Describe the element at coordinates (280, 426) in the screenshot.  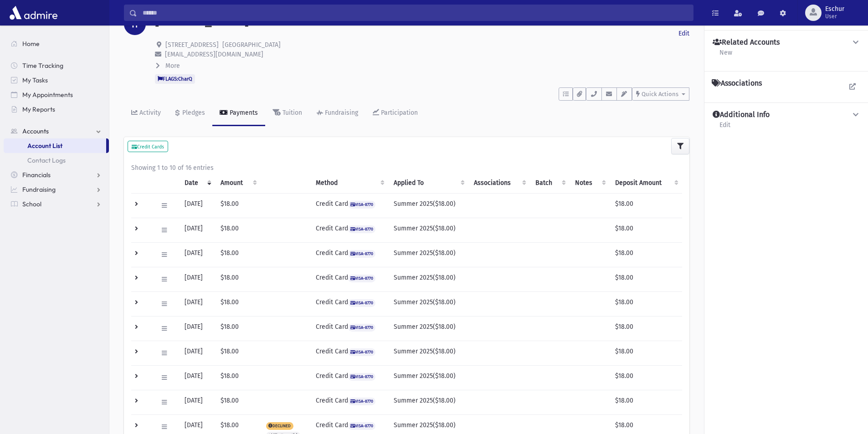
I see `span: DECLINED` at that location.